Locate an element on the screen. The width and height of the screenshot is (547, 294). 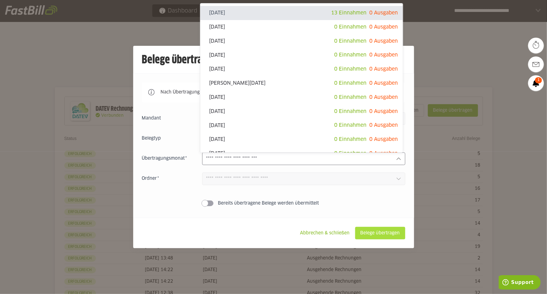
a: 1 is located at coordinates (536, 83).